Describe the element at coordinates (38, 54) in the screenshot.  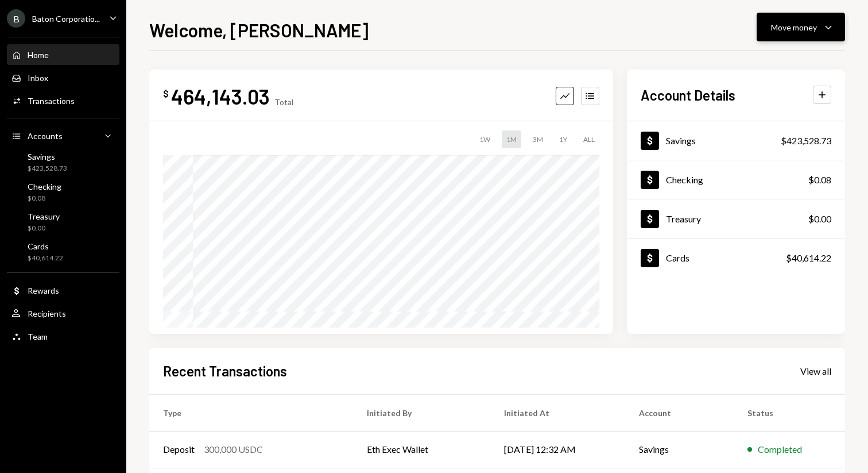
I see `div: Home` at that location.